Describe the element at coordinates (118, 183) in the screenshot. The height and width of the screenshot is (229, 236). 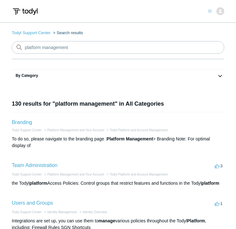
I see `div: the Todyl Access Policies: Control groups that restrict features and functions in the Todyl` at that location.